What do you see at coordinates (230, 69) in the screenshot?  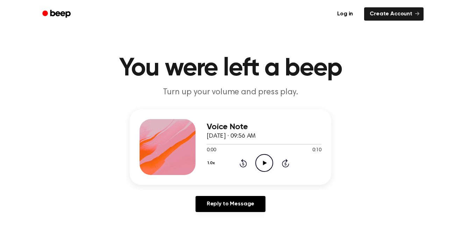 I see `h1: You were left a beep` at bounding box center [230, 69].